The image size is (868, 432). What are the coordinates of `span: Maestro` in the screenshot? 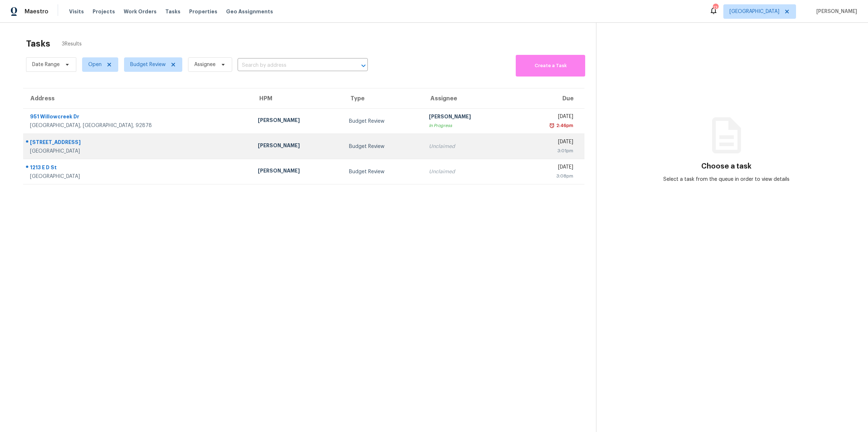 It's located at (37, 11).